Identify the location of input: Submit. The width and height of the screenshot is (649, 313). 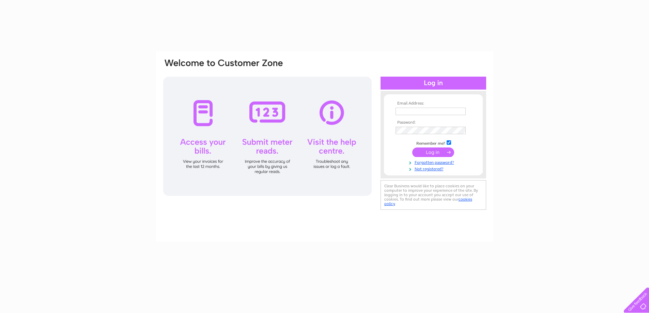
(433, 152).